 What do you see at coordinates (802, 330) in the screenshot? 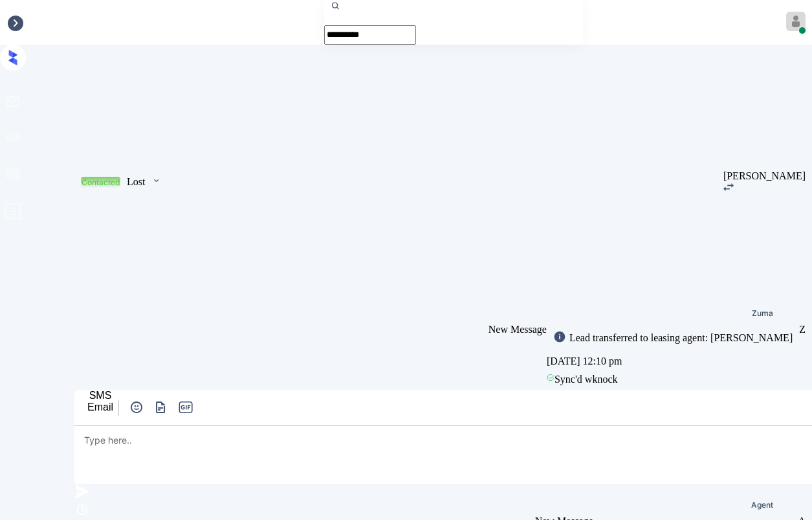
I see `div: Z` at bounding box center [802, 330].